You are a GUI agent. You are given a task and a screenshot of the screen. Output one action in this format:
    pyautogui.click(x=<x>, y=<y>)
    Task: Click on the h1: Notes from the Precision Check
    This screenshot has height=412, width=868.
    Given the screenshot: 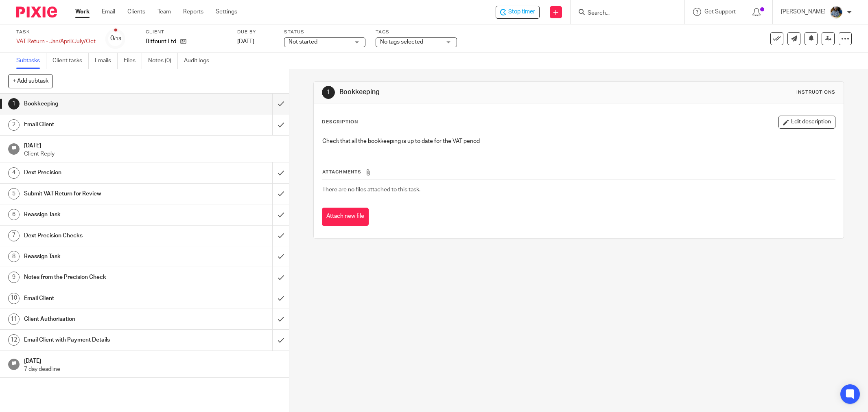 What is the action you would take?
    pyautogui.click(x=104, y=277)
    